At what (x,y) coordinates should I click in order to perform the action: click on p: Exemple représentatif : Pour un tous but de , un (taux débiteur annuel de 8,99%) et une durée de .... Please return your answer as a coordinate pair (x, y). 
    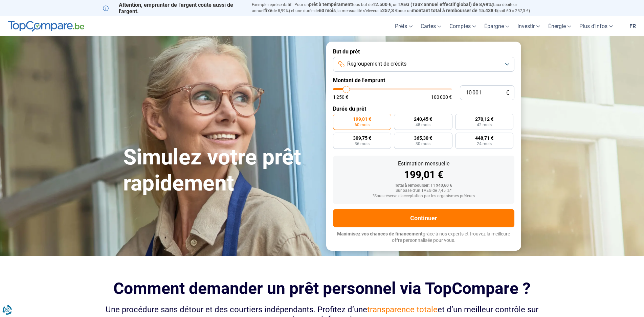
    Looking at the image, I should click on (396, 8).